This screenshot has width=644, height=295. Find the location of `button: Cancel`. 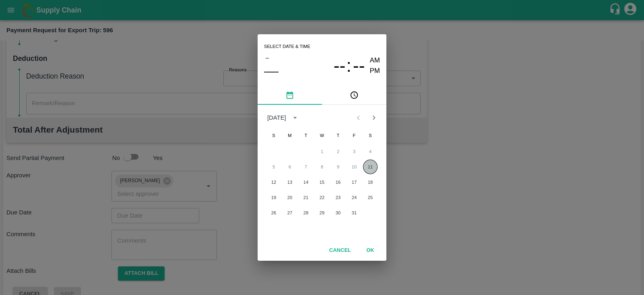

button: Cancel is located at coordinates (340, 250).